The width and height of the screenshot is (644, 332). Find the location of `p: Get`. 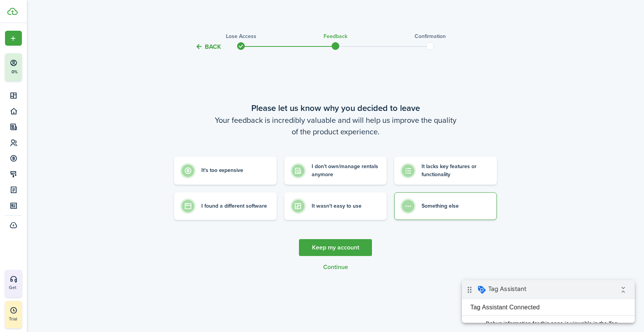

p: Get is located at coordinates (32, 288).